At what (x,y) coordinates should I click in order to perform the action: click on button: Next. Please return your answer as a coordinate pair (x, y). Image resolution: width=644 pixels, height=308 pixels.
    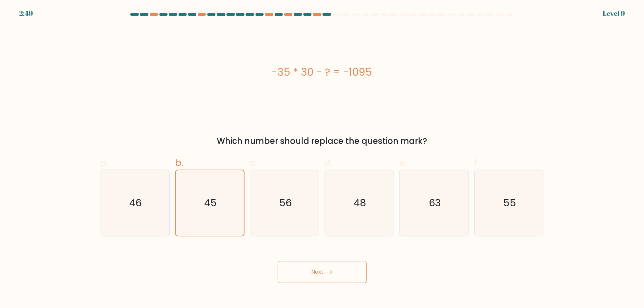
    Looking at the image, I should click on (322, 271).